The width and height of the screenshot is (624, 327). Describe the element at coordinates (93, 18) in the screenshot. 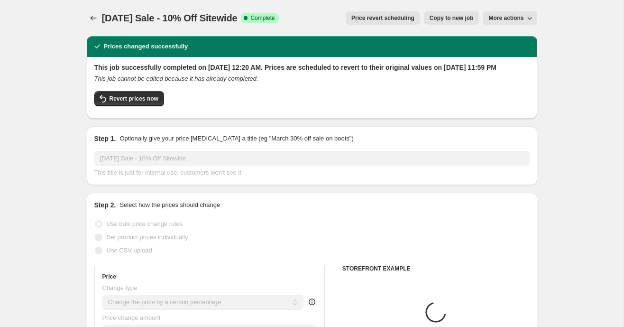

I see `button: Price change jobs` at that location.